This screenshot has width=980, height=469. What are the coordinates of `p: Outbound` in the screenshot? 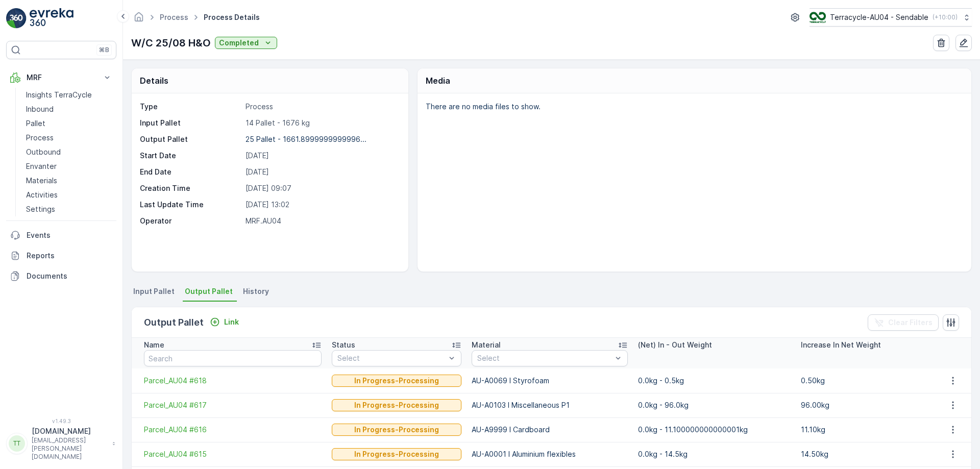 It's located at (44, 152).